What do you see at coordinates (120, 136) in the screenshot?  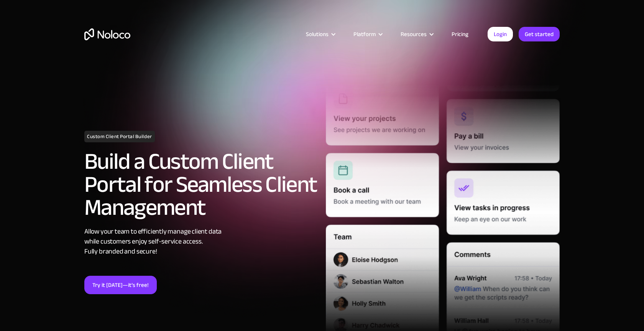 I see `h1: Custom Client Portal Builder` at bounding box center [120, 136].